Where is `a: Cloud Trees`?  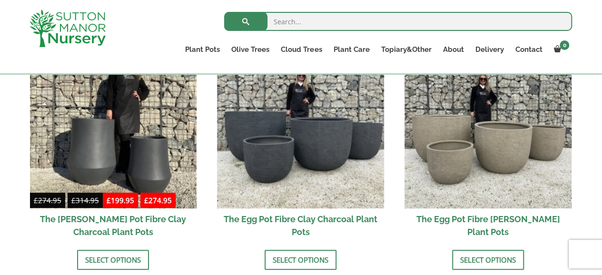 a: Cloud Trees is located at coordinates (301, 49).